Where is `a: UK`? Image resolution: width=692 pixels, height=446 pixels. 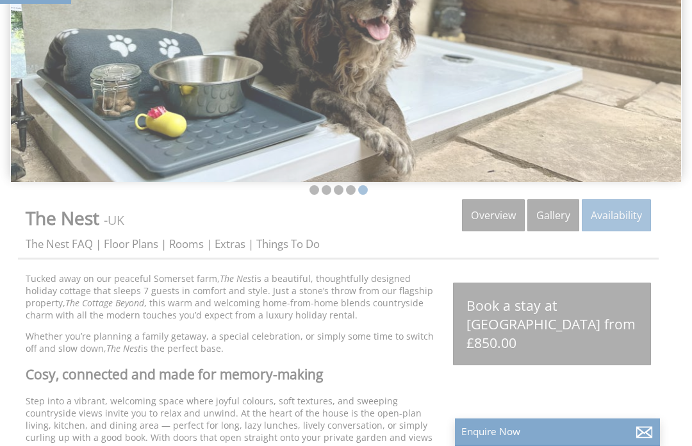
a: UK is located at coordinates (116, 220).